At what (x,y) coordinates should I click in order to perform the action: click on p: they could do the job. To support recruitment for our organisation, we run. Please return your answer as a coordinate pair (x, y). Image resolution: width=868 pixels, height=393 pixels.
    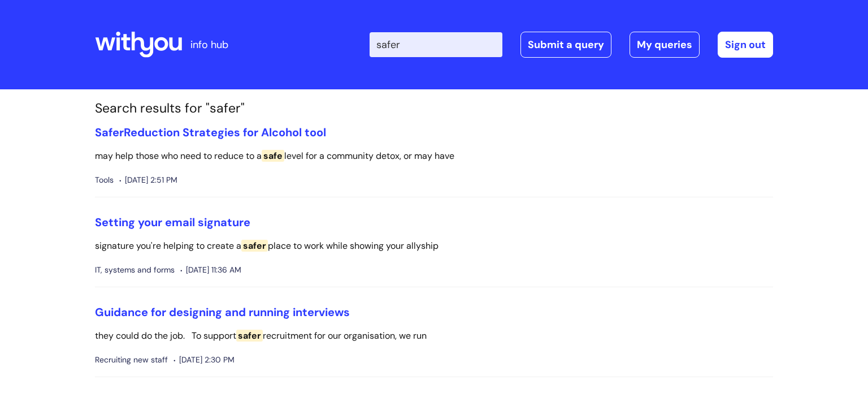
    Looking at the image, I should click on (434, 336).